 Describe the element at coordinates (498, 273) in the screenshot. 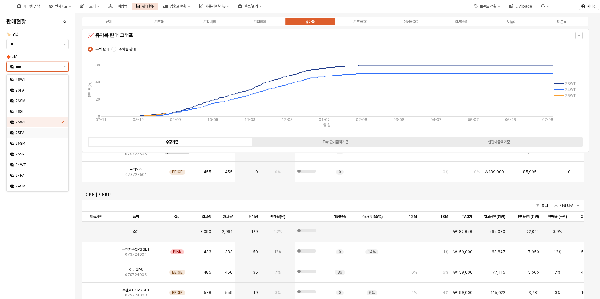

I see `span: 77,115` at that location.